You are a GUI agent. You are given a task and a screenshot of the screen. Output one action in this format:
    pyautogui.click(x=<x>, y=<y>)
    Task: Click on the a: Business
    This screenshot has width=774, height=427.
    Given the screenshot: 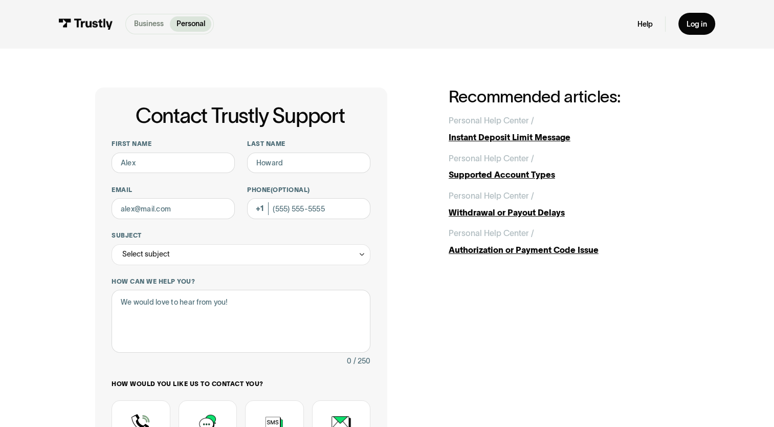 What is the action you would take?
    pyautogui.click(x=149, y=24)
    